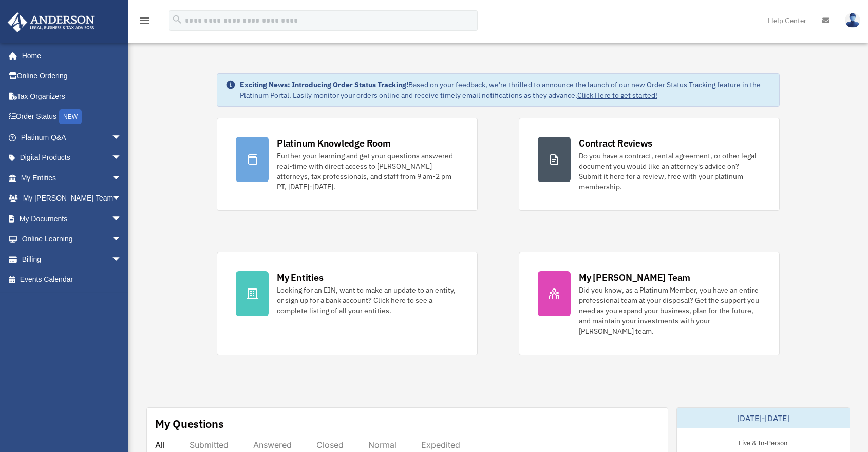 This screenshot has width=868, height=452. I want to click on a: Order StatusNEW, so click(72, 117).